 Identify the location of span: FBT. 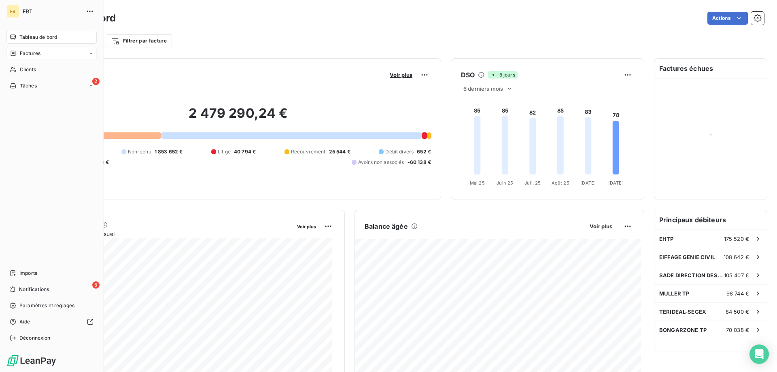
(52, 11).